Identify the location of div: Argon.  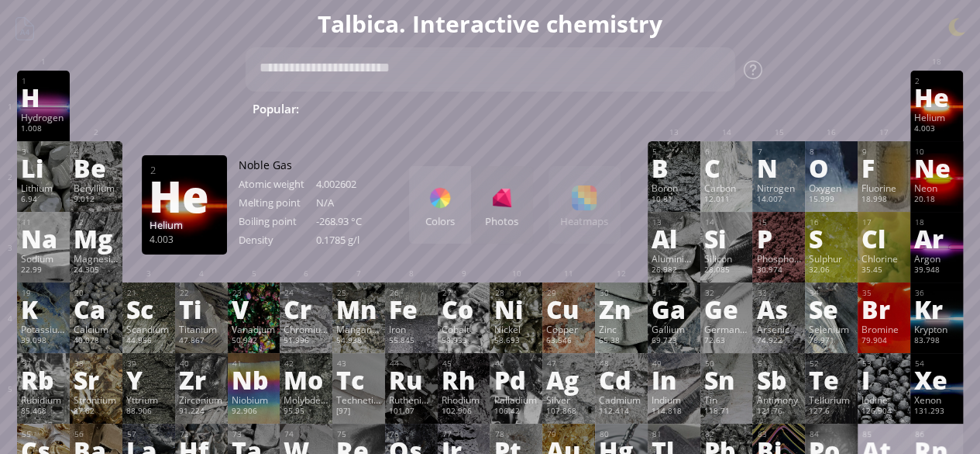
(937, 258).